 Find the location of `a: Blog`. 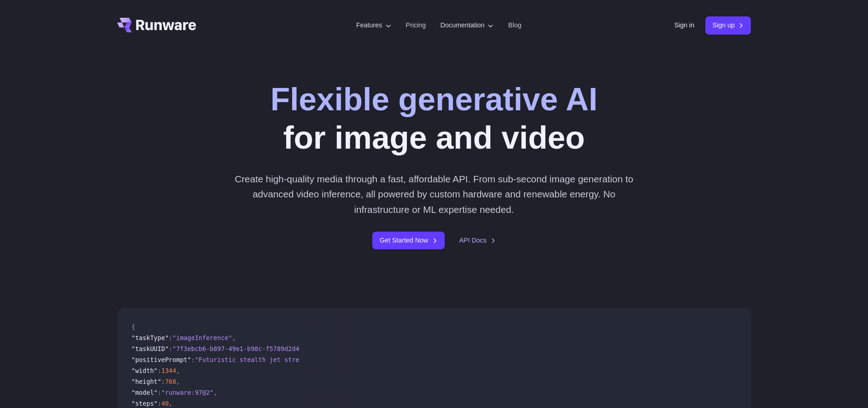

a: Blog is located at coordinates (515, 25).